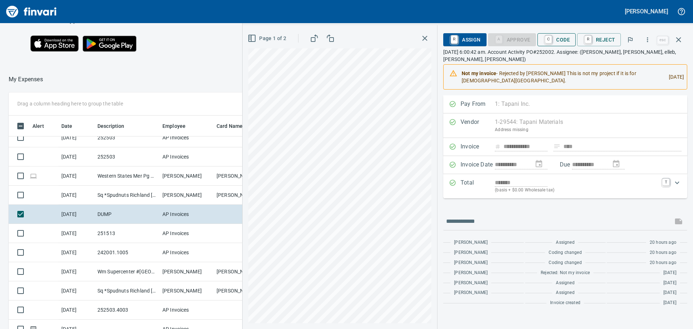 This screenshot has width=693, height=329. What do you see at coordinates (599, 40) in the screenshot?
I see `button: RReject` at bounding box center [599, 40].